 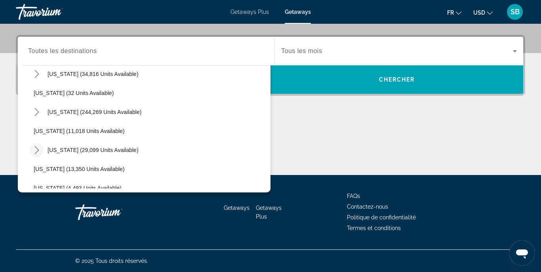 I want to click on button: Select destination: Hawaii (29,099 units available), so click(x=157, y=150).